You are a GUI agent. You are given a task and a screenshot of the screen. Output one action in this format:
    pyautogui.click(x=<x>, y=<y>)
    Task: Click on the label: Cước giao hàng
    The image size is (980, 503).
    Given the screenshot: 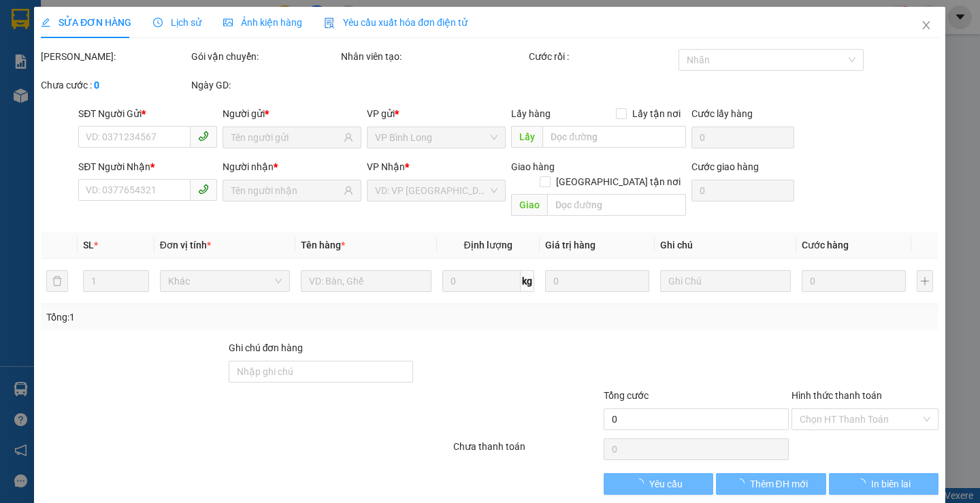 What is the action you would take?
    pyautogui.click(x=726, y=167)
    